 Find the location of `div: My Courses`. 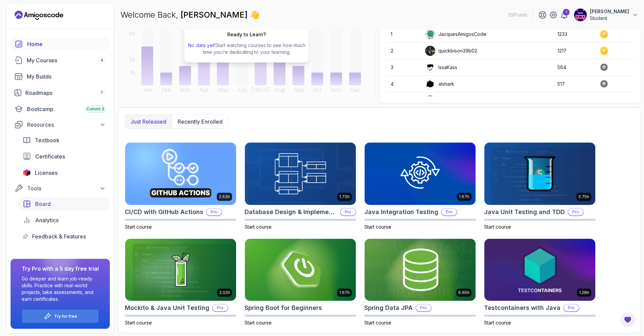

div: My Courses is located at coordinates (66, 60).